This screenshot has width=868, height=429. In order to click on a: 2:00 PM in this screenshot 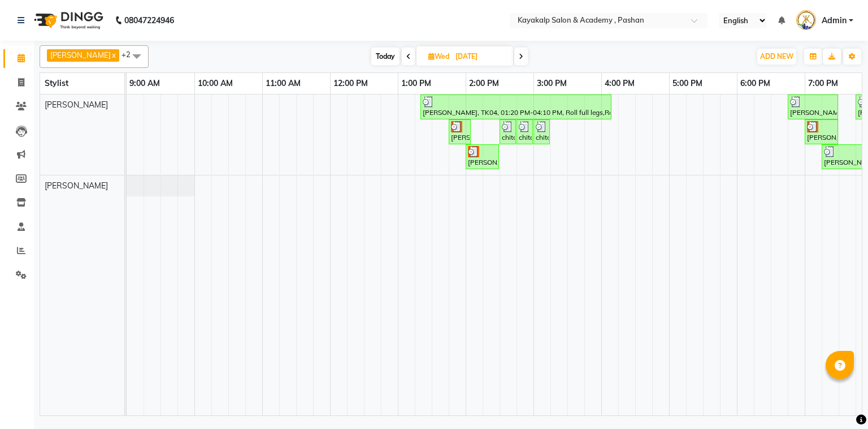, I will do `click(483, 83)`.